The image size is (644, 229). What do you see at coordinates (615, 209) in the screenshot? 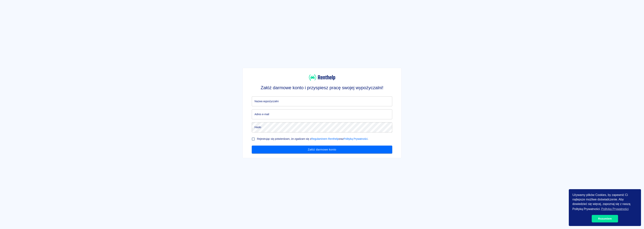
I see `a: learn more about cookies` at bounding box center [615, 209].